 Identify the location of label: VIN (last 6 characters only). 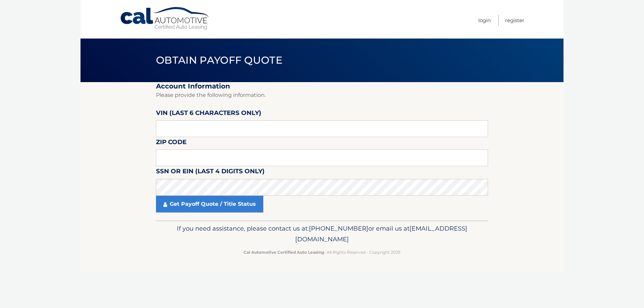
(208, 114).